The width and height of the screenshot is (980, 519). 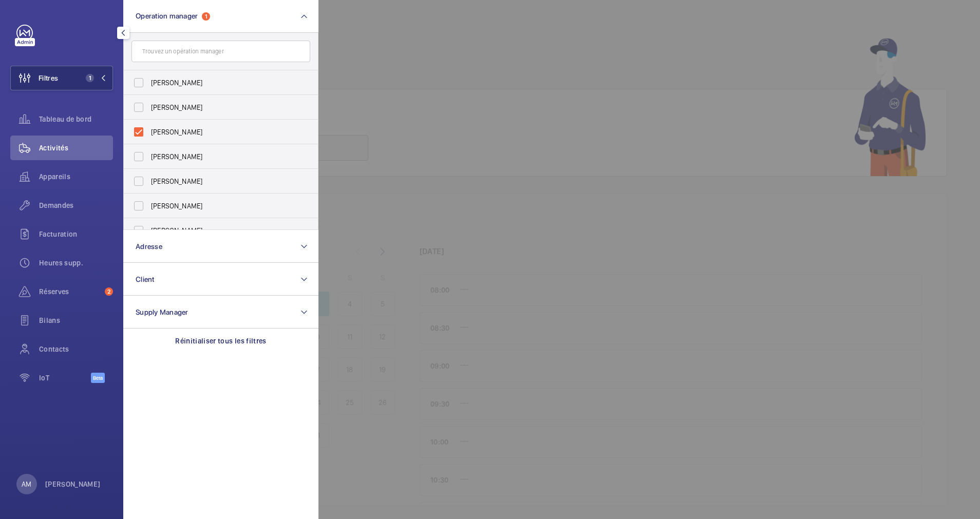 What do you see at coordinates (49, 78) in the screenshot?
I see `span: Filtres` at bounding box center [49, 78].